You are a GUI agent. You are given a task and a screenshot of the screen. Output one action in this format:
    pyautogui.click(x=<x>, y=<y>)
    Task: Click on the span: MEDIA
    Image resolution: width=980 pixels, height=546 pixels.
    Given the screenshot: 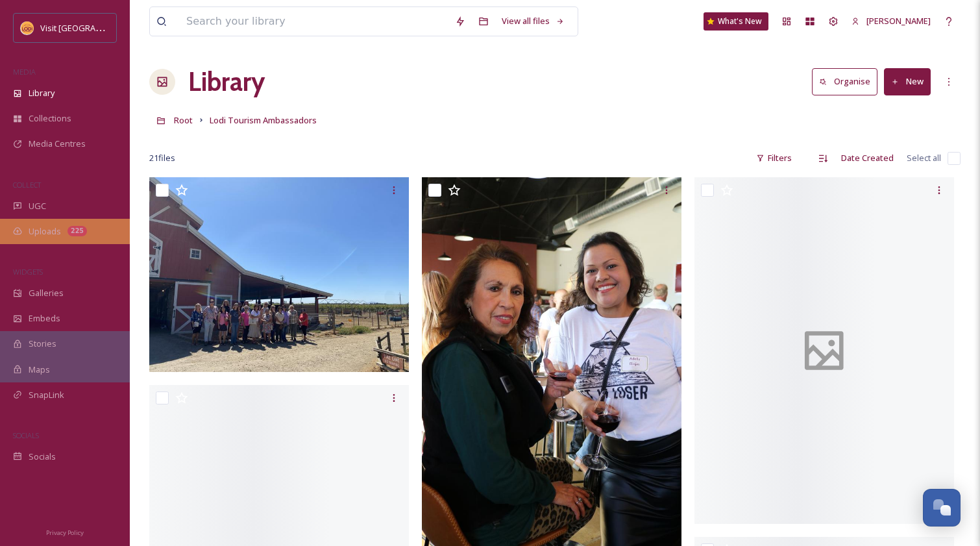 What is the action you would take?
    pyautogui.click(x=24, y=71)
    